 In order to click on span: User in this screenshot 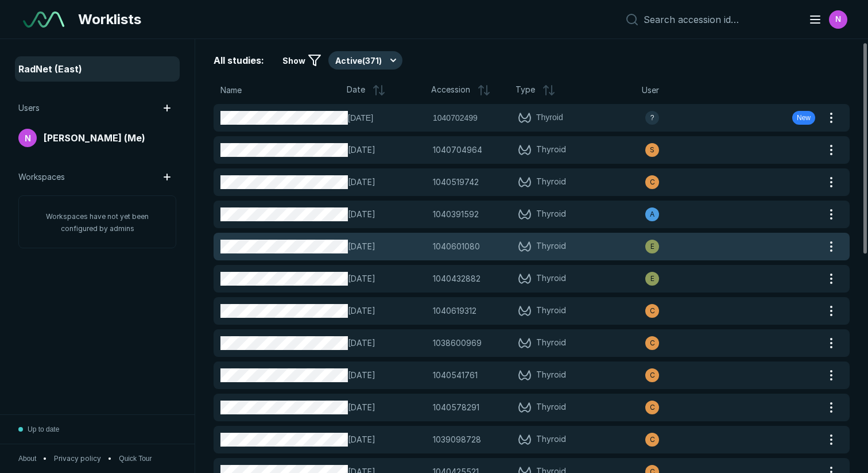, I will do `click(650, 90)`.